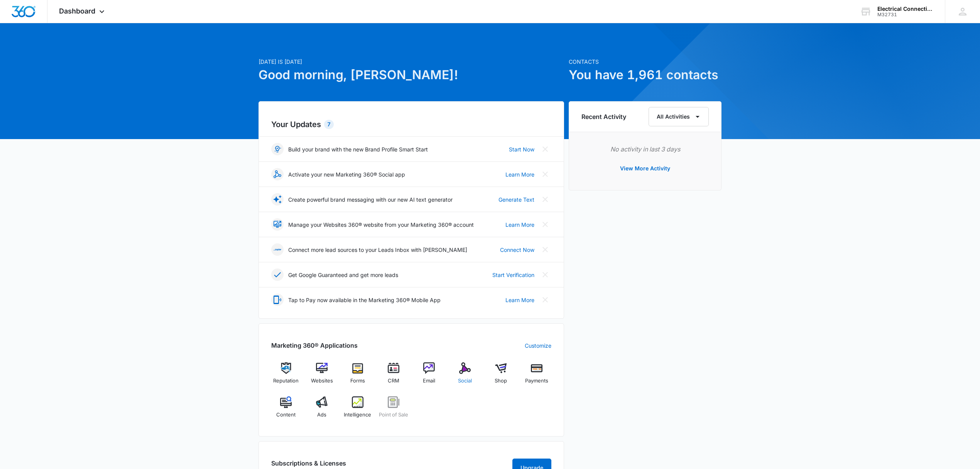 Image resolution: width=980 pixels, height=469 pixels. Describe the element at coordinates (322, 410) in the screenshot. I see `a: Ads` at that location.